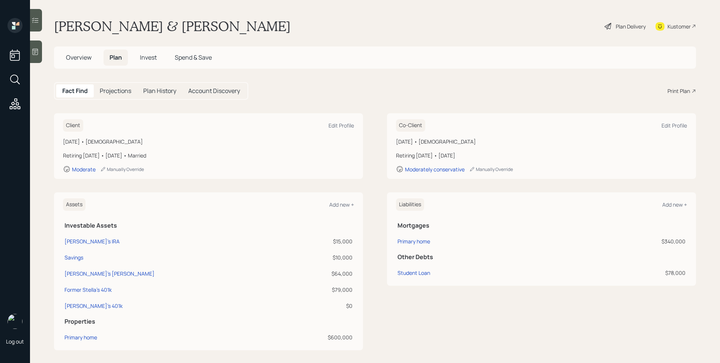 The height and width of the screenshot is (363, 720). I want to click on h5: Investable Assets, so click(208, 225).